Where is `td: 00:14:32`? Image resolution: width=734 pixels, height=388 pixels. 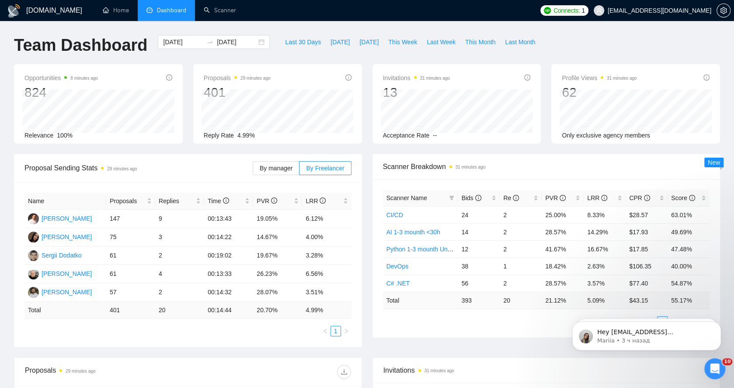
td: 00:14:32 is located at coordinates (229, 292).